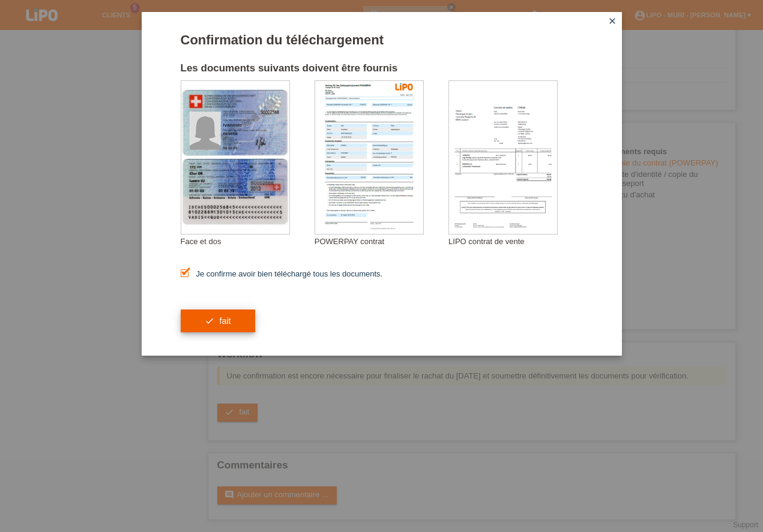 The height and width of the screenshot is (532, 763). I want to click on h1: Confirmation du téléchargement, so click(382, 40).